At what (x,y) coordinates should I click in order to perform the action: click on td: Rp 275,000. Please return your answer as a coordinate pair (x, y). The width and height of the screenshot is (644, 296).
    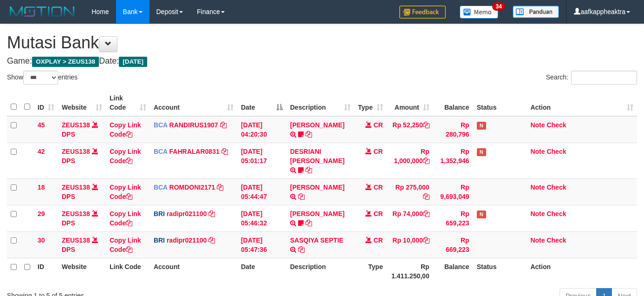
    Looking at the image, I should click on (410, 191).